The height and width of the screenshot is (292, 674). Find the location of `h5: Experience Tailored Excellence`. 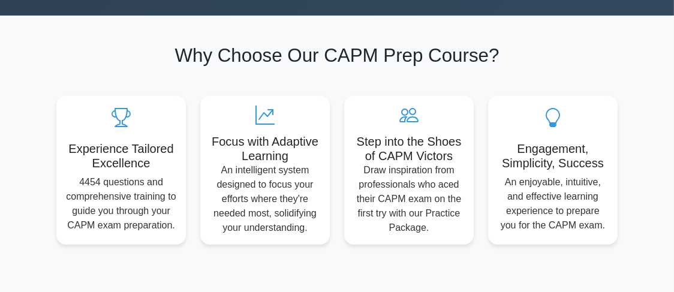

h5: Experience Tailored Excellence is located at coordinates (121, 156).